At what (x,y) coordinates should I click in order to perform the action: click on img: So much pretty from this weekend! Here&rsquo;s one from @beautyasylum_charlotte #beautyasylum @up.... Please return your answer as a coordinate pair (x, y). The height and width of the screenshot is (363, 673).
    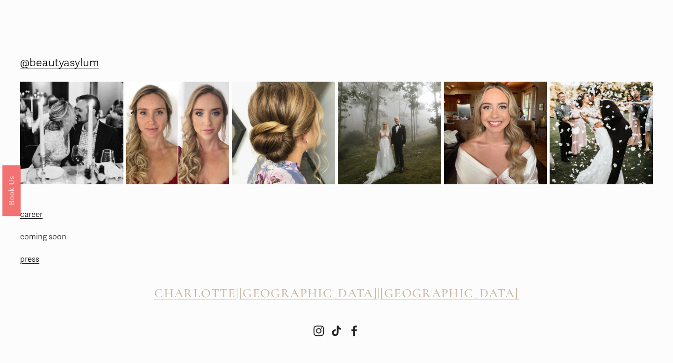
    Looking at the image, I should click on (283, 133).